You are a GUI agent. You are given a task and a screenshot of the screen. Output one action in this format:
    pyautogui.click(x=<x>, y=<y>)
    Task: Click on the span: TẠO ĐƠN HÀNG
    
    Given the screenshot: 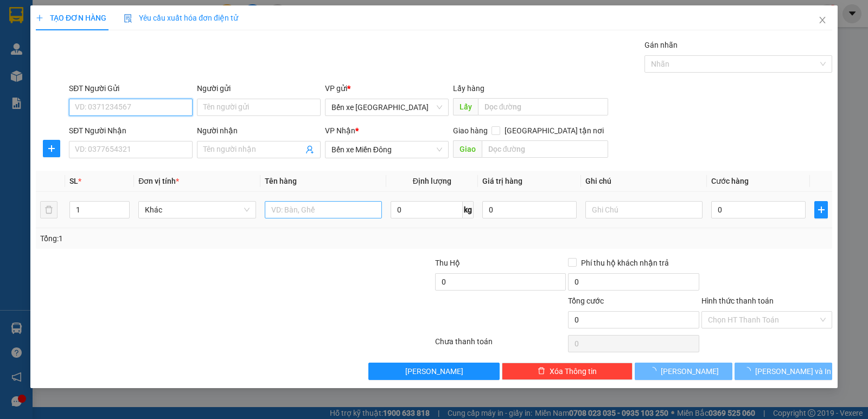 What is the action you would take?
    pyautogui.click(x=71, y=18)
    